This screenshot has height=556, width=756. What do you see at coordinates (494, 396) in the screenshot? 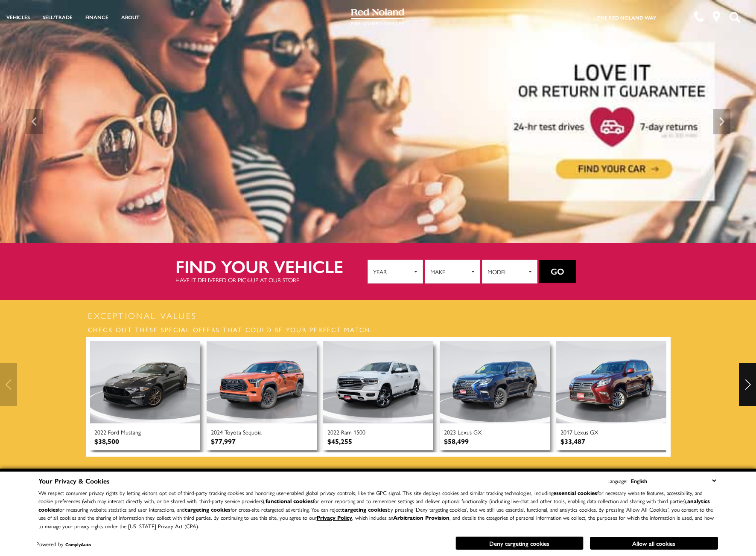
I see `a: Used 2023 Lexus GX 460 With Navigation & 4WD 2023 Lexus GX $58,499` at bounding box center [494, 396].